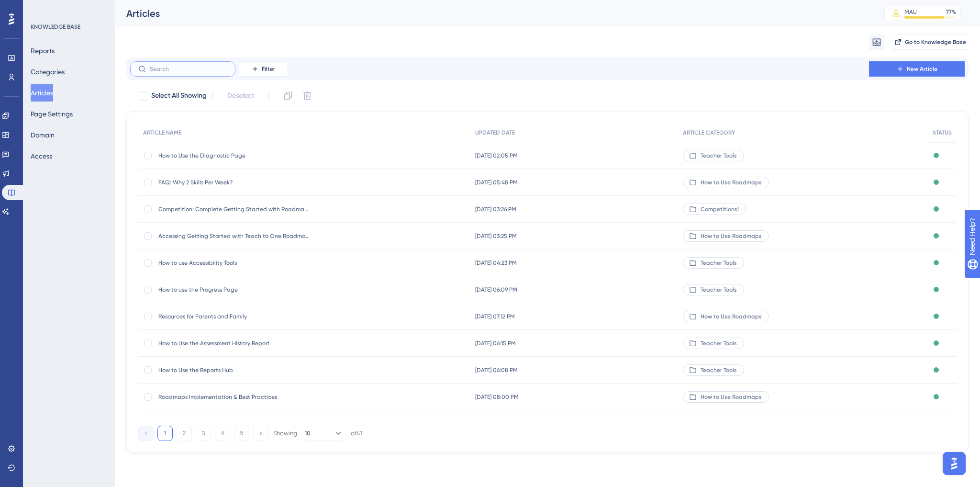 The image size is (980, 487). I want to click on button: Filter, so click(263, 69).